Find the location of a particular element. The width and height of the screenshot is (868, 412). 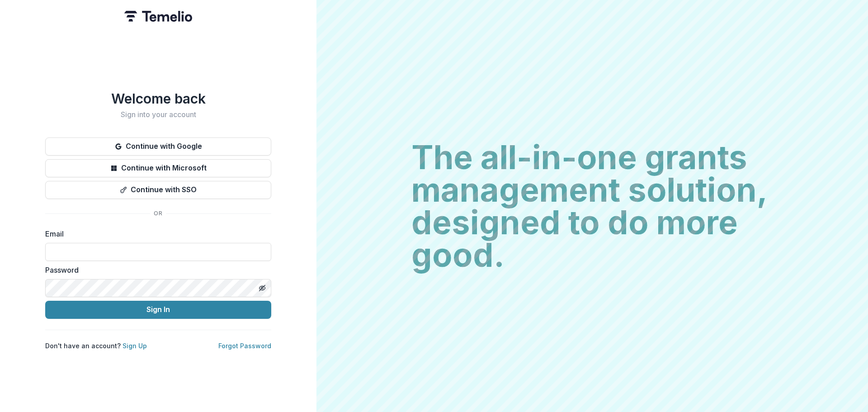

h2: Sign into your account is located at coordinates (158, 114).